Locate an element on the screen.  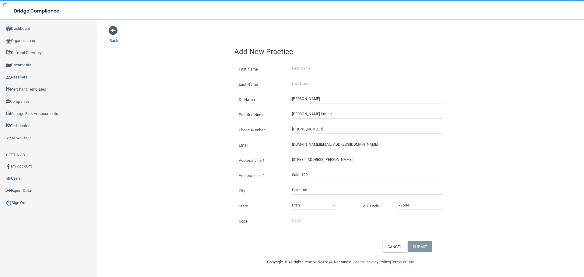
label: Last Name is located at coordinates (261, 85).